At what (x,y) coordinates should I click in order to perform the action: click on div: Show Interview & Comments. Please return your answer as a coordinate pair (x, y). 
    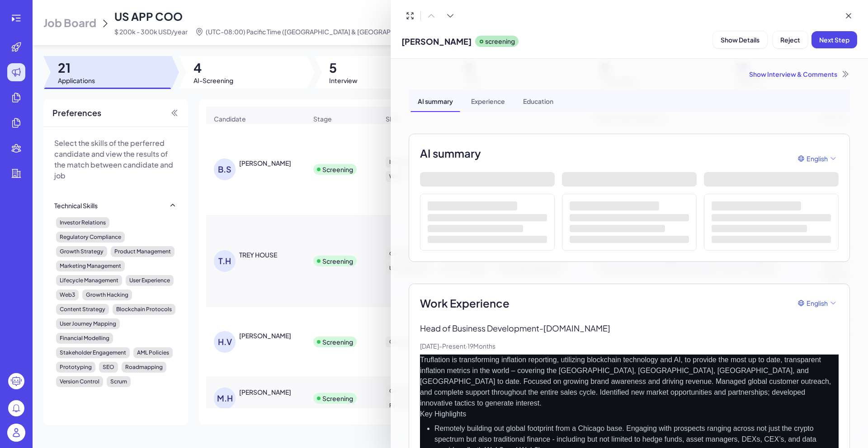
    Looking at the image, I should click on (629, 74).